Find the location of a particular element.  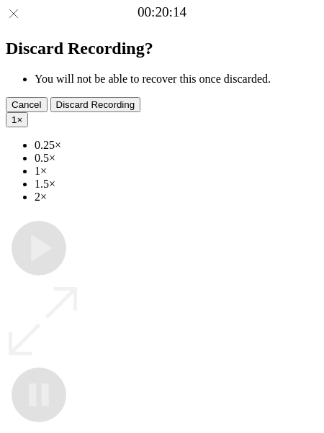

a: 00:20:14 is located at coordinates (162, 12).